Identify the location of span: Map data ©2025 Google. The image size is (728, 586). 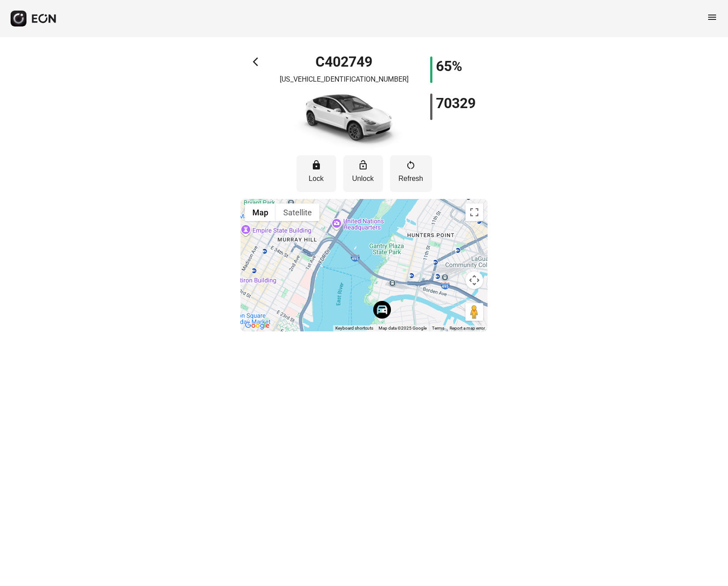
(402, 328).